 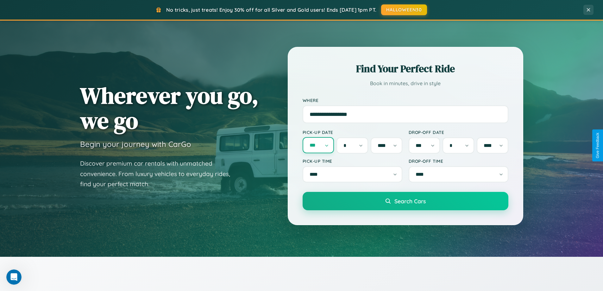 What do you see at coordinates (404, 10) in the screenshot?
I see `button: HALLOWEEN30` at bounding box center [404, 10].